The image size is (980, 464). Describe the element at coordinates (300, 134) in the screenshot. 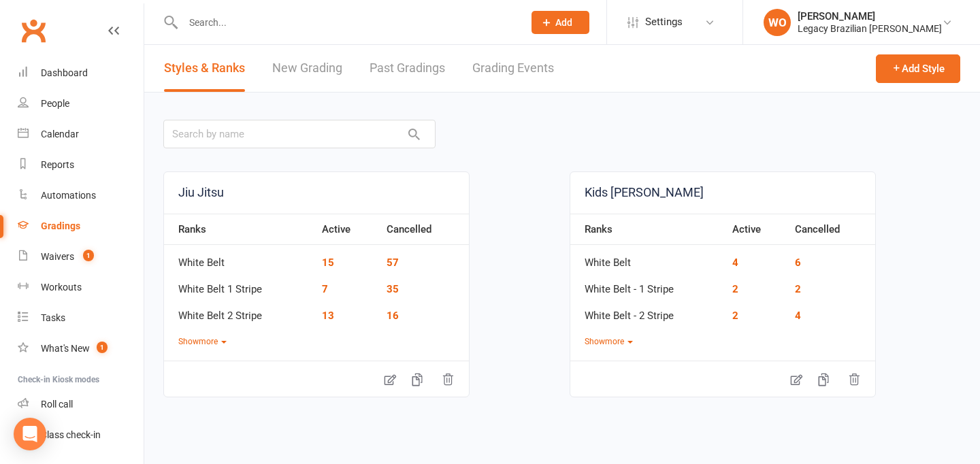

I see `input: Search by name` at that location.